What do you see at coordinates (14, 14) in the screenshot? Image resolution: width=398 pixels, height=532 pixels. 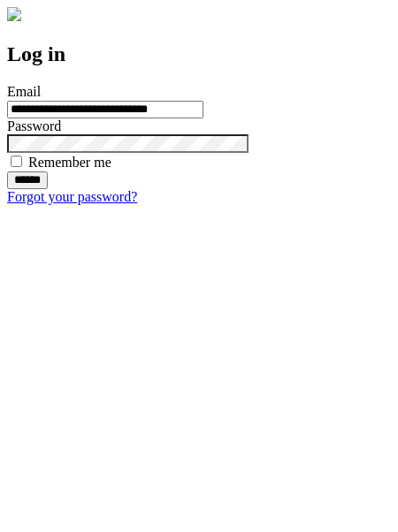 I see `img: logo-4e3dc11c47720685a147b03b5a06dd966a58ff35d612b21f08c02c0306f2b779.png` at bounding box center [14, 14].